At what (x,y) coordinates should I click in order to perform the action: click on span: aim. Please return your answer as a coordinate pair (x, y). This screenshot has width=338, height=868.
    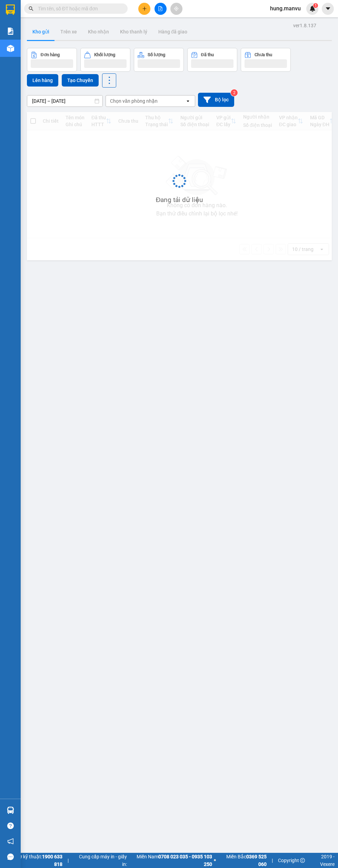
    Looking at the image, I should click on (176, 8).